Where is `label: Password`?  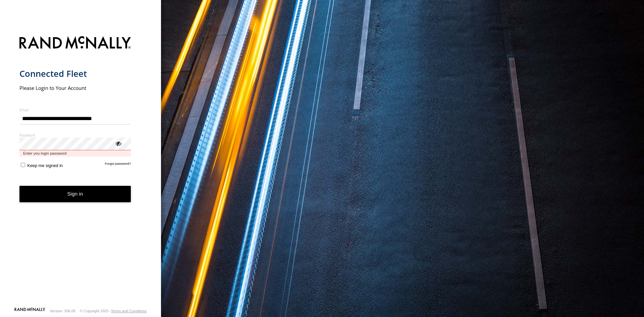
label: Password is located at coordinates (75, 135).